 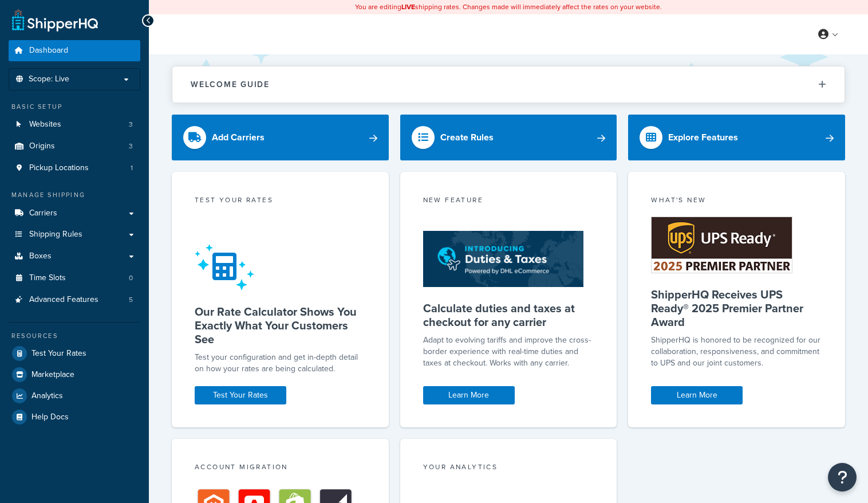 I want to click on div: Test your configuration and get in-depth detail on how your rates are being calculated., so click(x=280, y=364).